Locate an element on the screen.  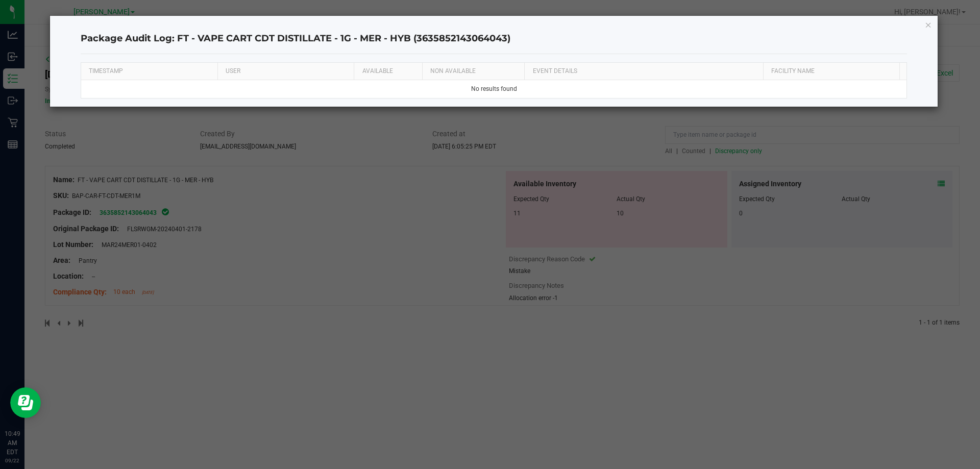
th: NON AVAILABLE is located at coordinates (473, 71).